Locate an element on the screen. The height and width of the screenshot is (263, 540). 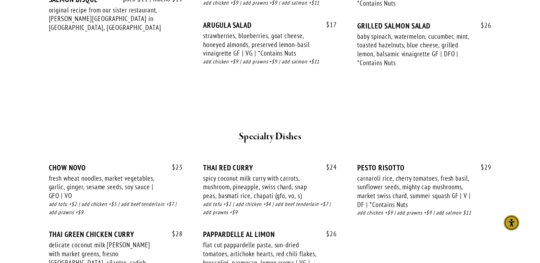
div: spicy coconut milk curry with carrots, mushroom, pineapple, swiss chard, snap peas, basmati rice,... is located at coordinates (260, 187).